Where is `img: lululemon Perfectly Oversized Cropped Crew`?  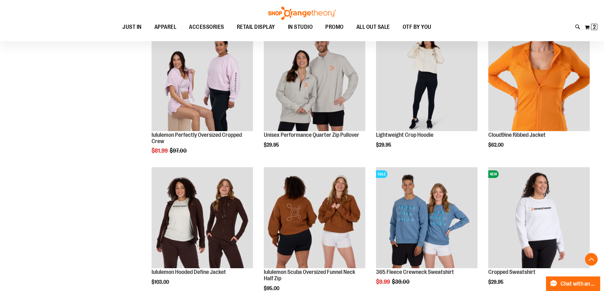
img: lululemon Perfectly Oversized Cropped Crew is located at coordinates (202, 81).